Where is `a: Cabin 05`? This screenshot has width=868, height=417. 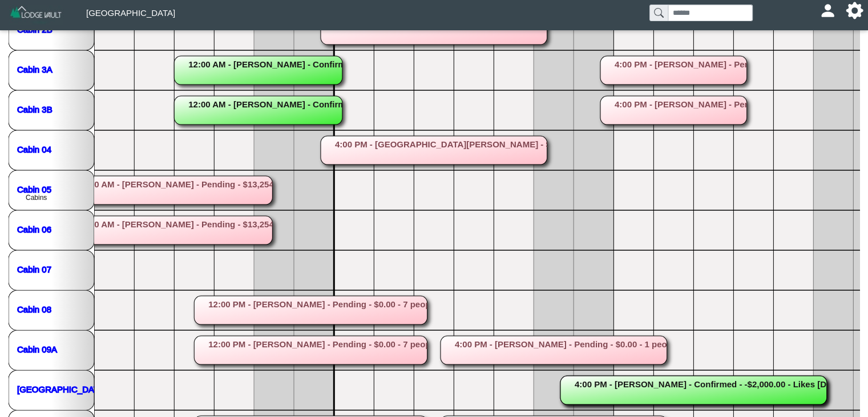 a: Cabin 05 is located at coordinates (34, 188).